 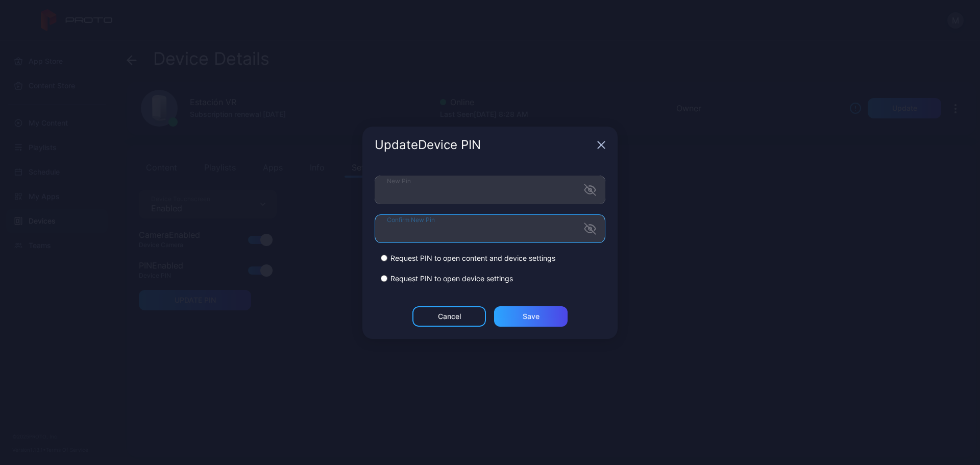 What do you see at coordinates (531, 316) in the screenshot?
I see `button: Save` at bounding box center [531, 316].